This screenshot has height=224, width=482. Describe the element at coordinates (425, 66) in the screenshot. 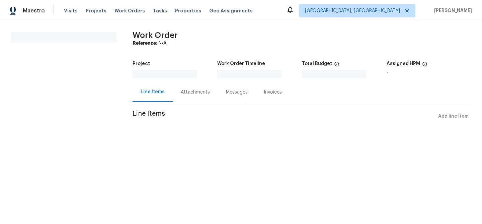

I see `span: The hpm assigned to this work order.` at that location.